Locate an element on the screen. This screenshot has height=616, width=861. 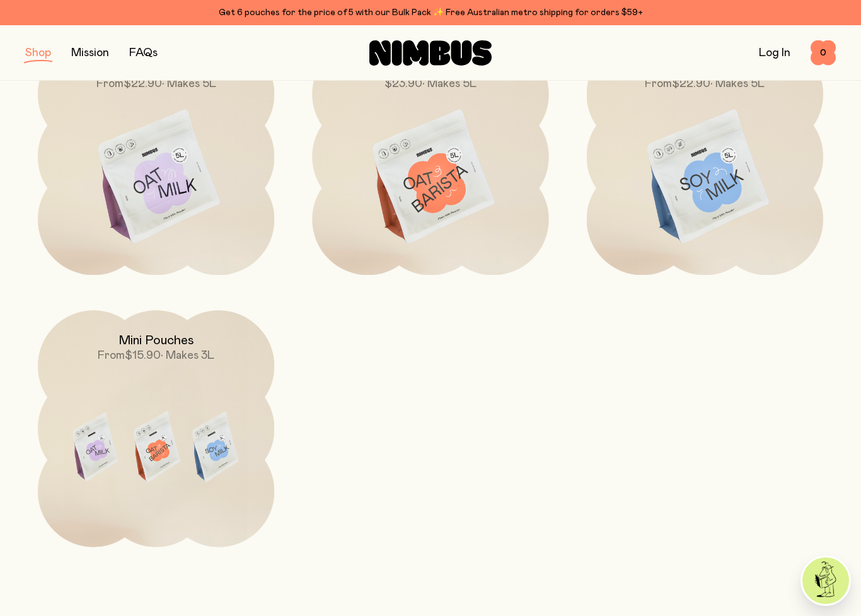
span: $15.90 is located at coordinates (142, 355).